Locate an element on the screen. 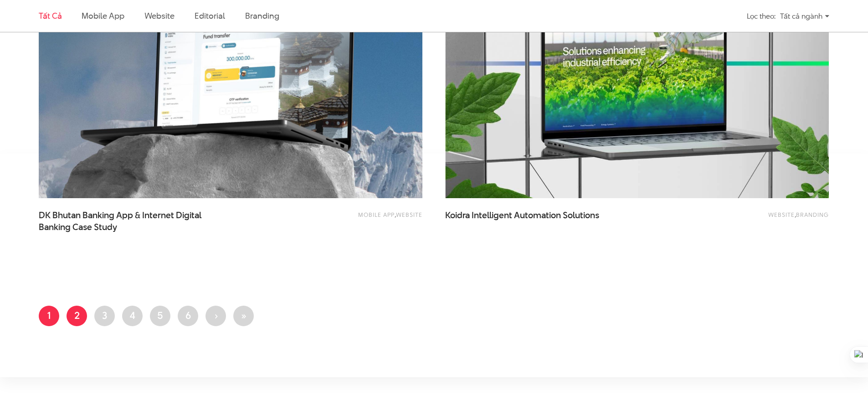 The image size is (868, 415). span: Koidra is located at coordinates (457, 215).